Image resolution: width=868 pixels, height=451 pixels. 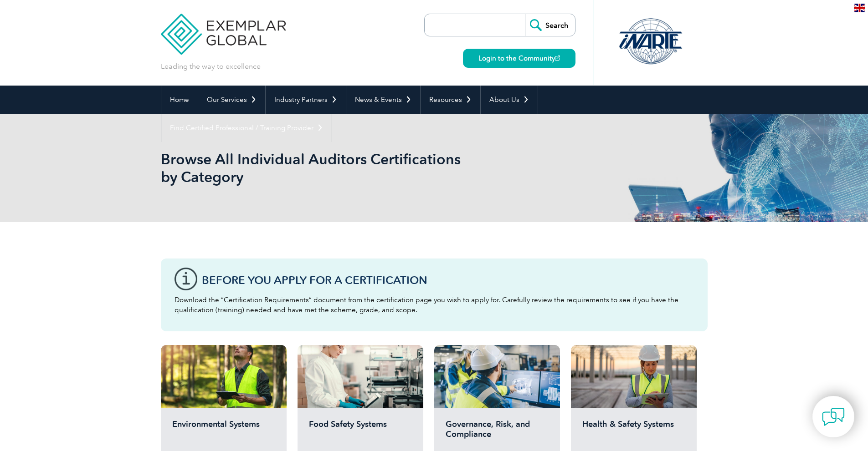 What do you see at coordinates (634, 433) in the screenshot?
I see `h2: Health & Safety Systems` at bounding box center [634, 433].